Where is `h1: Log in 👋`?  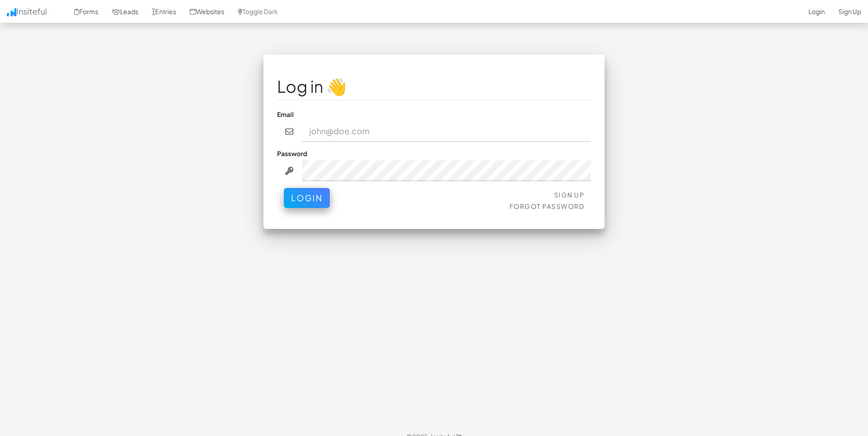 h1: Log in 👋 is located at coordinates (434, 87).